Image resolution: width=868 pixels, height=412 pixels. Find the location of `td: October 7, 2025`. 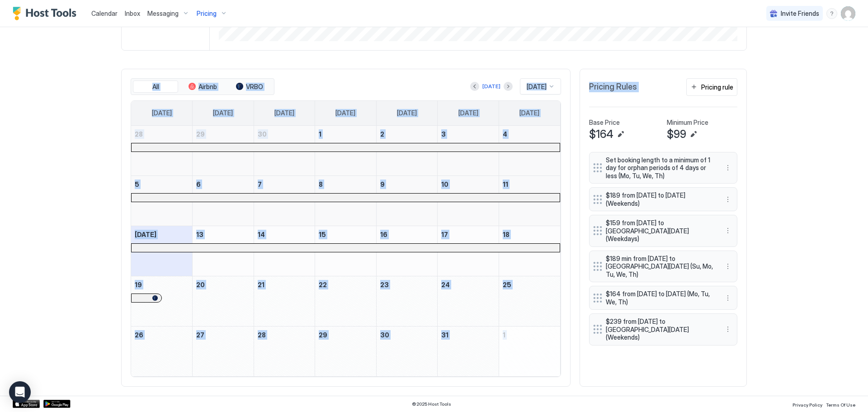

td: October 7, 2025 is located at coordinates (284, 201).